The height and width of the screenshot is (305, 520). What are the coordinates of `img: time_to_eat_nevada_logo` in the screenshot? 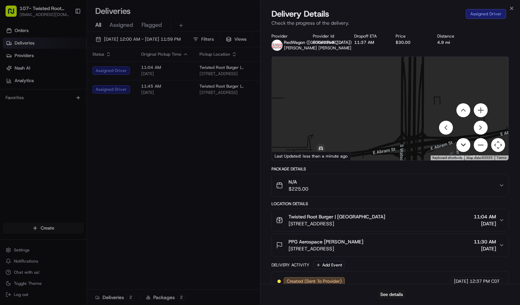 It's located at (277, 45).